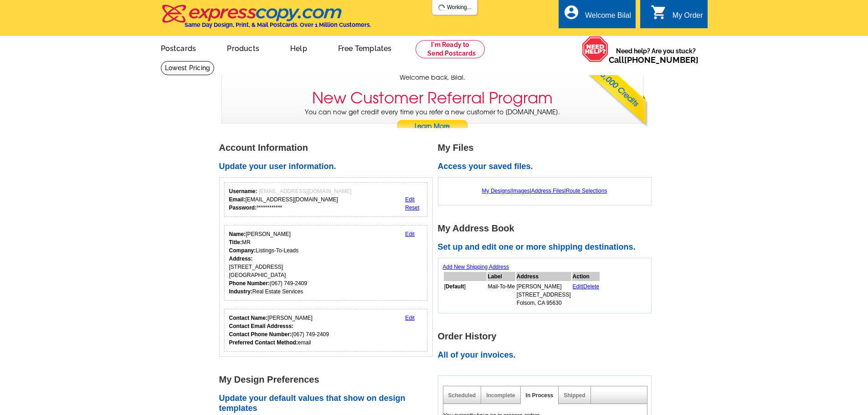 The width and height of the screenshot is (868, 415). I want to click on div: Your login information., so click(326, 199).